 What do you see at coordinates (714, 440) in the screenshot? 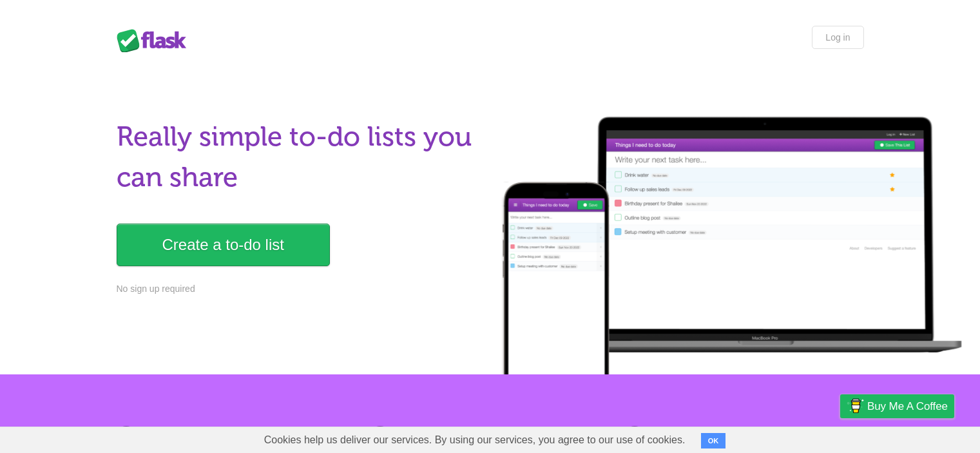
I see `button: OK` at bounding box center [714, 440].